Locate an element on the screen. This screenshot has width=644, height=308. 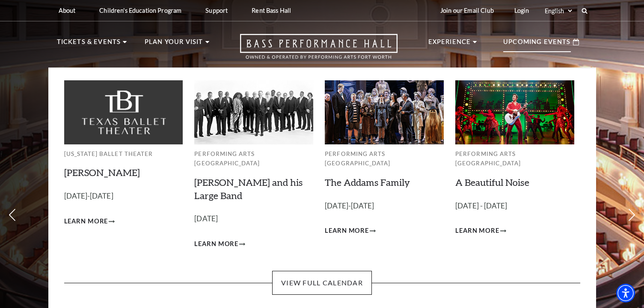
a: Learn More A Beautiful Noise is located at coordinates (480, 231).